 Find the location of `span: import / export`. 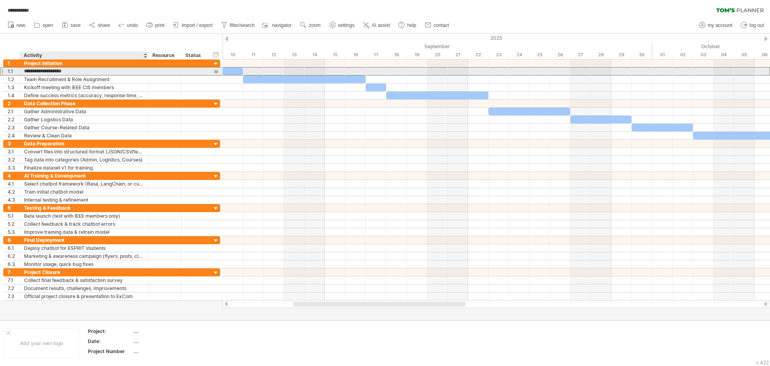

span: import / export is located at coordinates (197, 25).